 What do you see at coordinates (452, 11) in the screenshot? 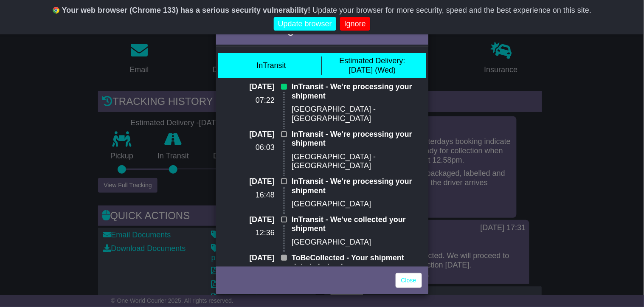
I see `span: Update your browser for more security, speed and the best experience on this site.` at bounding box center [452, 11].